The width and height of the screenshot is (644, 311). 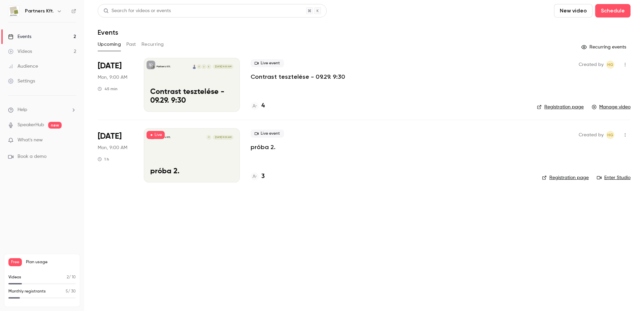 I want to click on span: Help, so click(x=22, y=110).